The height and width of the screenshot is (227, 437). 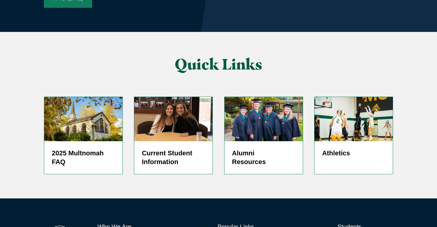 What do you see at coordinates (264, 158) in the screenshot?
I see `h5: Alumni Resources` at bounding box center [264, 158].